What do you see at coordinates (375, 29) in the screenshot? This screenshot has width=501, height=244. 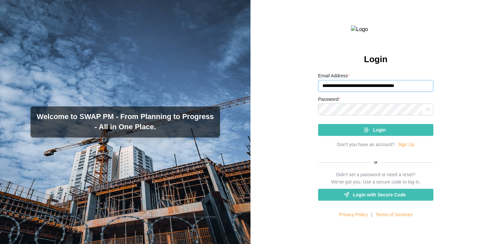 I see `img: Logo` at bounding box center [375, 29].